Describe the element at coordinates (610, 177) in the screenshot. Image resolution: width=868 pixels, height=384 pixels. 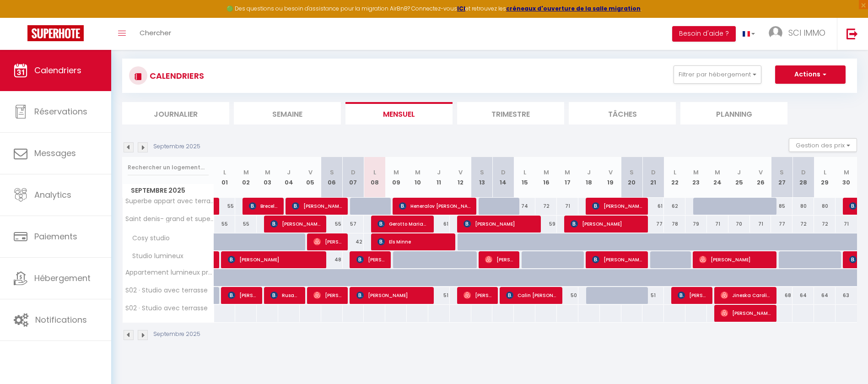
I see `th: 19` at that location.